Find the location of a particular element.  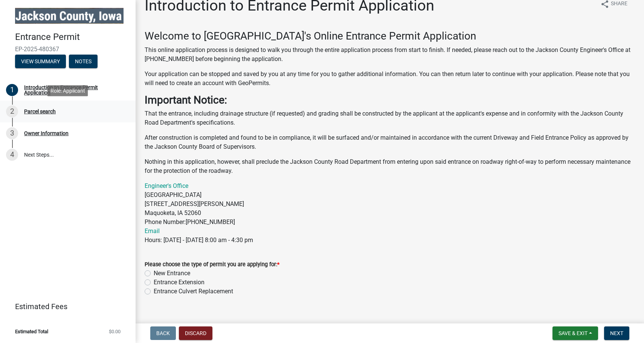

wm-modal-confirm: Summary is located at coordinates (40, 62).